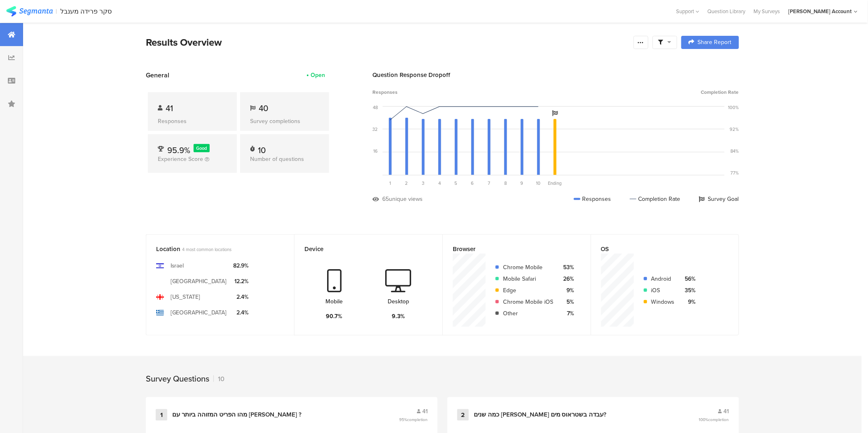 The height and width of the screenshot is (433, 868). Describe the element at coordinates (529, 290) in the screenshot. I see `div: Edge` at that location.